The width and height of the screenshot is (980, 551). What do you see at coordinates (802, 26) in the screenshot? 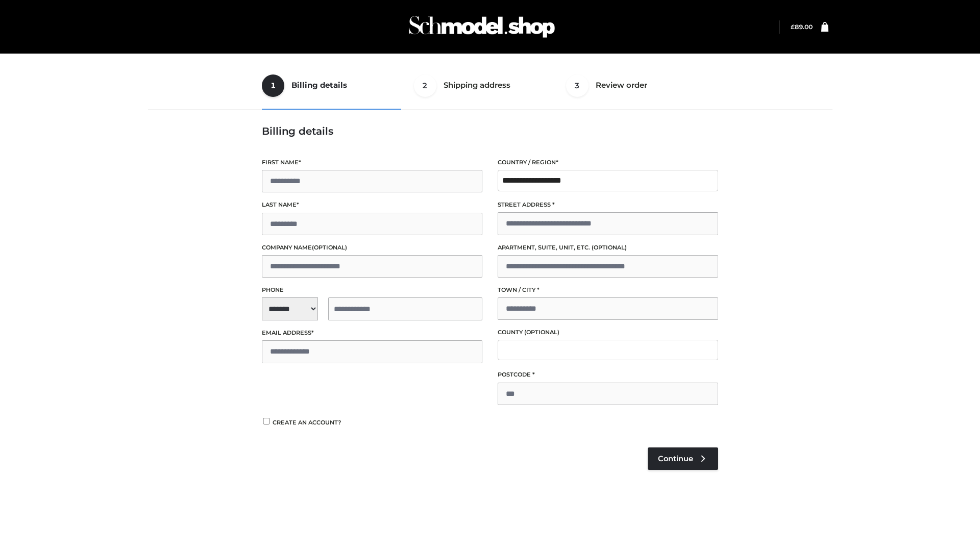
I see `bdi: 89.00` at bounding box center [802, 26].